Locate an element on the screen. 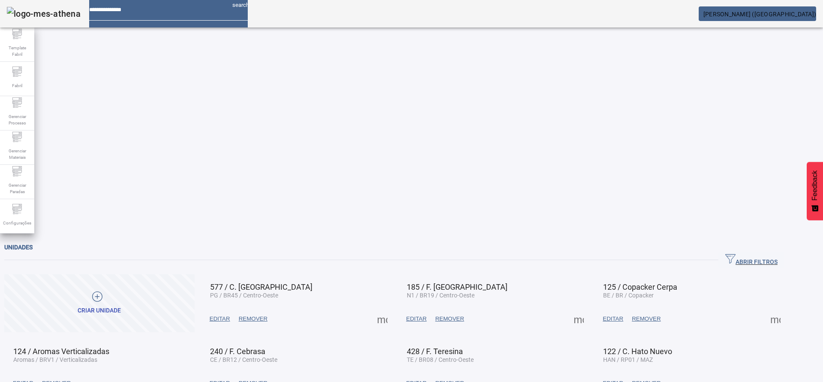 This screenshot has width=823, height=382. img: logo-mes-athena is located at coordinates (44, 14).